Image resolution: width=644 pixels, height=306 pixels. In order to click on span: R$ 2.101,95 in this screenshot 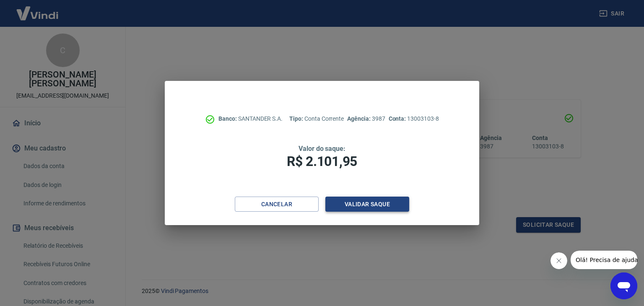, I will do `click(322, 161)`.